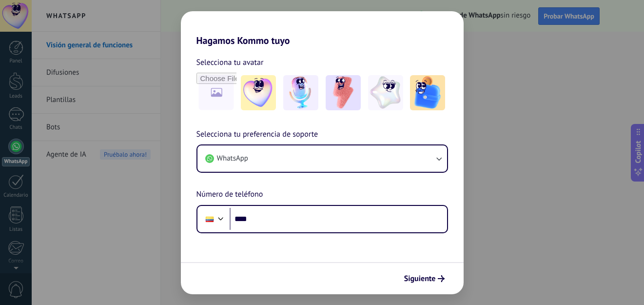 The height and width of the screenshot is (305, 644). What do you see at coordinates (257, 135) in the screenshot?
I see `span: Selecciona tu preferencia de soporte` at bounding box center [257, 135].